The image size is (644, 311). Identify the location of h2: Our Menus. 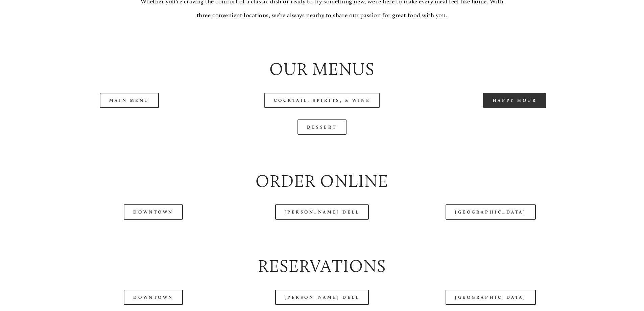
(322, 69).